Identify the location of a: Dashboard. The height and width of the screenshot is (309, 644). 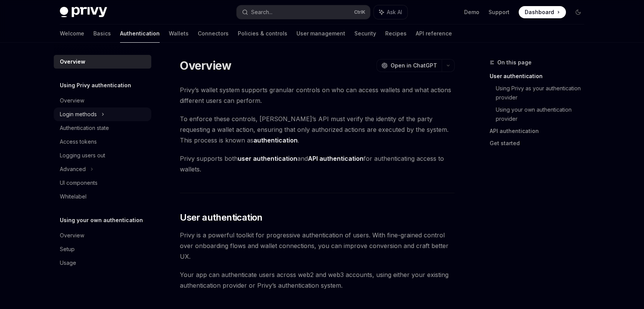
(543, 12).